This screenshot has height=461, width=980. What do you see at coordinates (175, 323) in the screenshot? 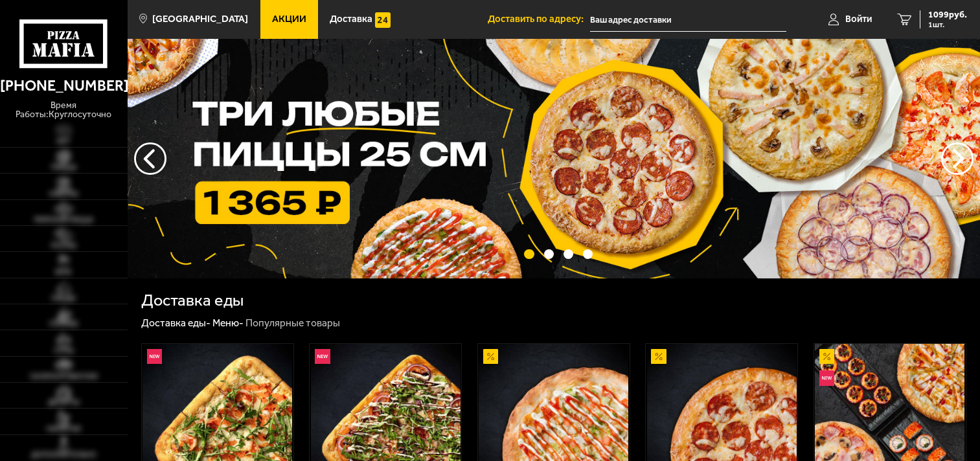
I see `a: Доставка еды-` at bounding box center [175, 323].